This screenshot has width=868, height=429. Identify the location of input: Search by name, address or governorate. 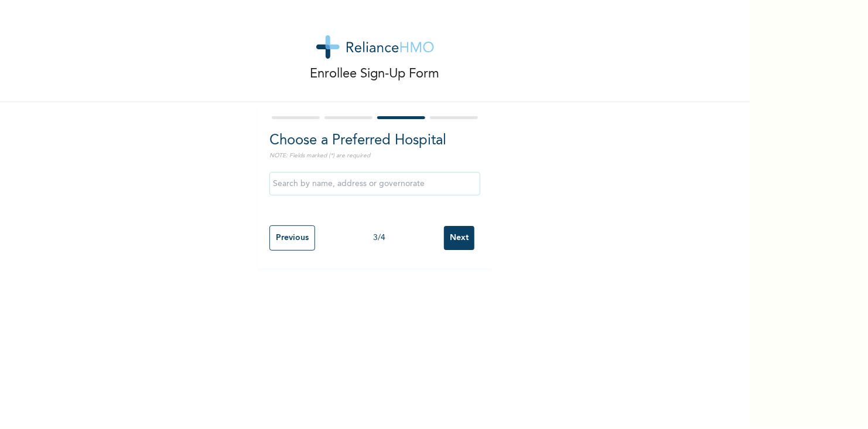
(375, 184).